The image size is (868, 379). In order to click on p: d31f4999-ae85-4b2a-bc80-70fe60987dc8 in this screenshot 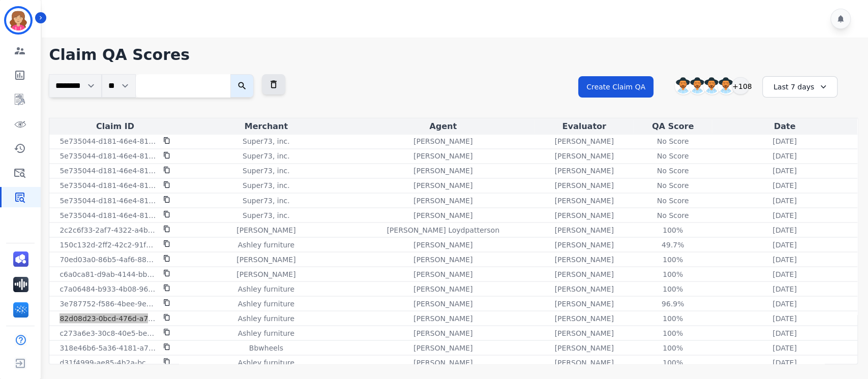, I will do `click(108, 362)`.